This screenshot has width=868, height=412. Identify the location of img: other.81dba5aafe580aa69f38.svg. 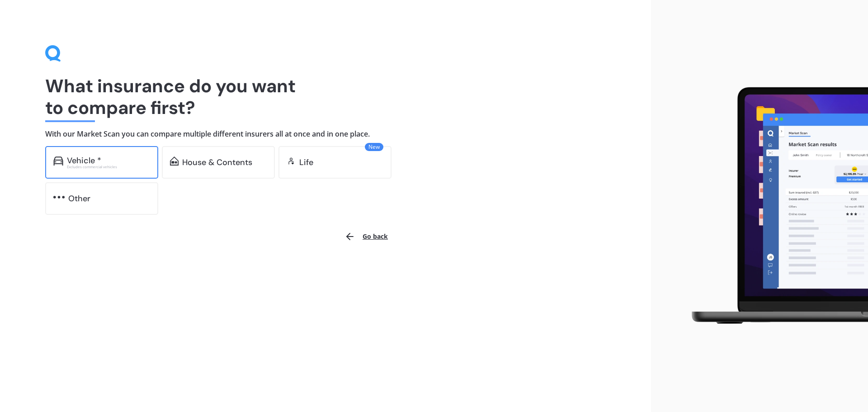
(59, 197).